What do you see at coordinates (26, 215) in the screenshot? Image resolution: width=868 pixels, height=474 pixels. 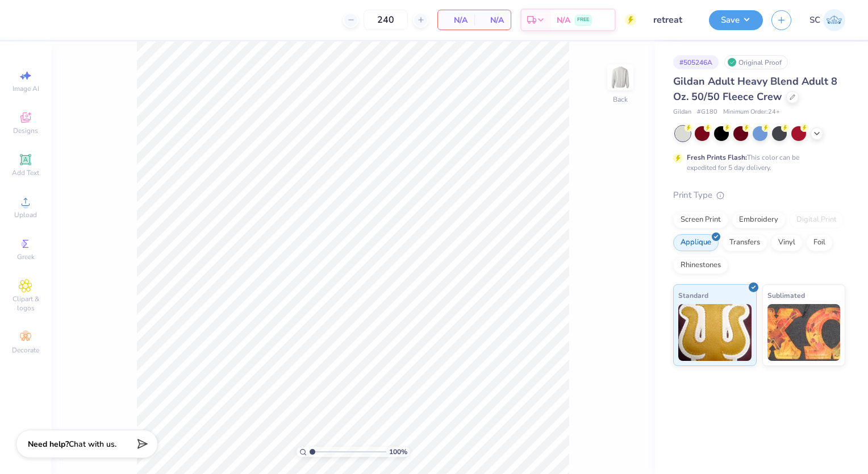 I see `span: Upload` at bounding box center [26, 215].